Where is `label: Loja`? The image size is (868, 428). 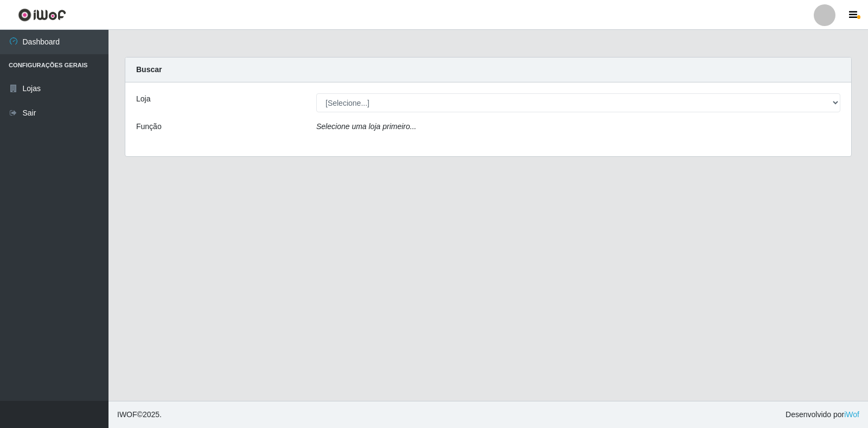 label: Loja is located at coordinates (143, 99).